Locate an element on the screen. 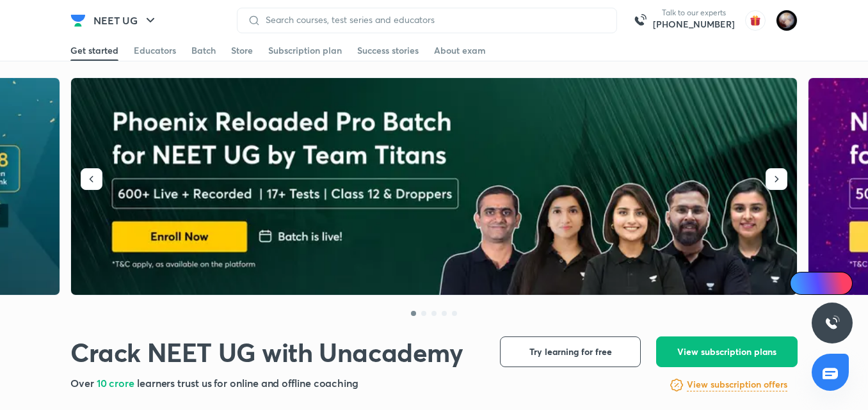 The height and width of the screenshot is (410, 868). span: Try learning for free is located at coordinates (570, 352).